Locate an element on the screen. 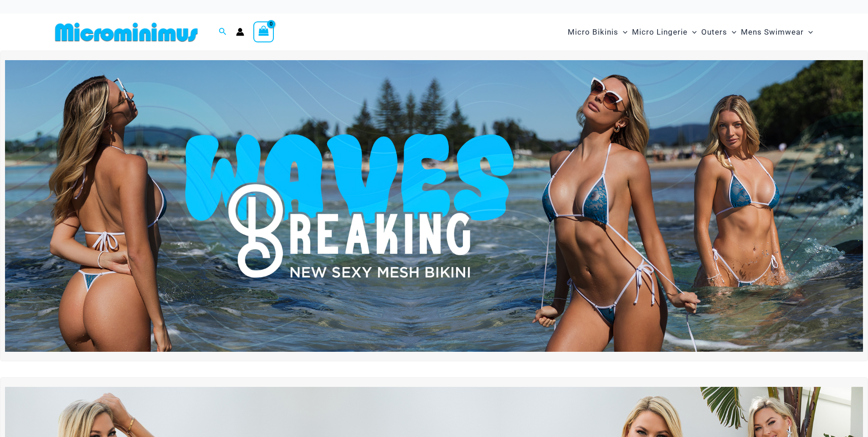 The height and width of the screenshot is (437, 868). a: OutersMenu ToggleMenu Toggle is located at coordinates (719, 32).